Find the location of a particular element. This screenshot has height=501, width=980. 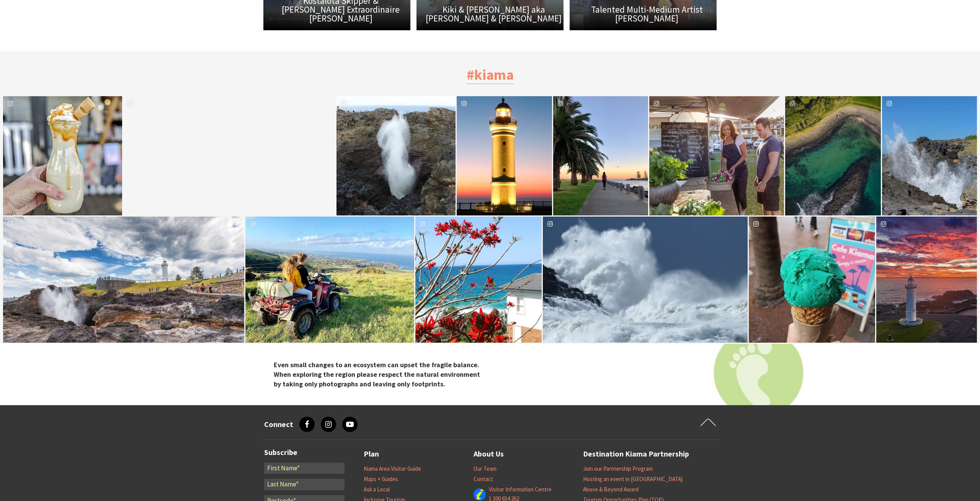

button: image gallery, click to learn more about photo: Sunrise at the Kiama lighthouse before they took ... is located at coordinates (926, 279).